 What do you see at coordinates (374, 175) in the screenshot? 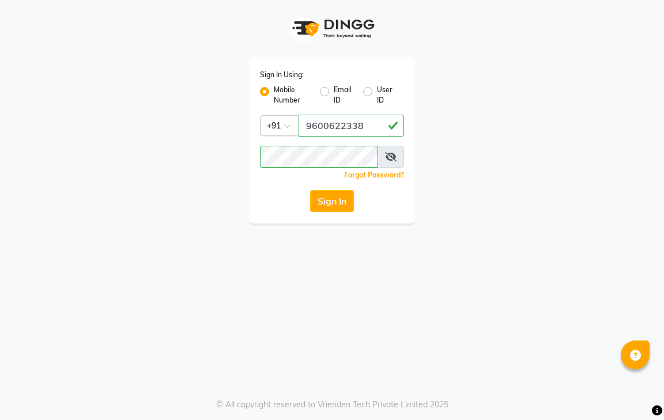
I see `a: Forgot Password?` at bounding box center [374, 175].